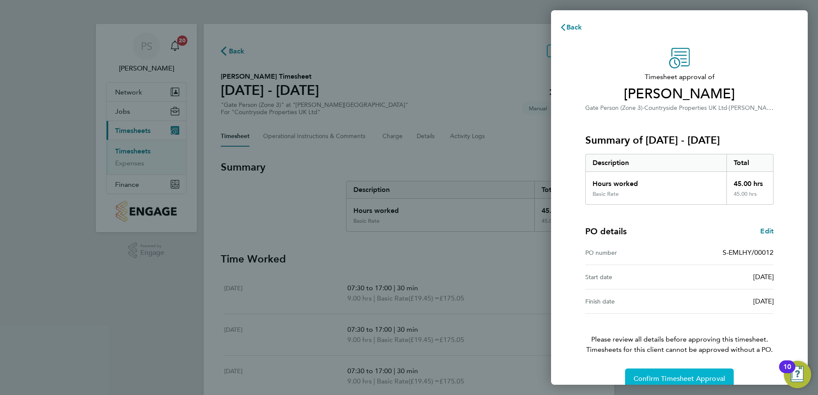 The image size is (818, 395). Describe the element at coordinates (686, 108) in the screenshot. I see `span: Countryside Properties UK Ltd` at that location.